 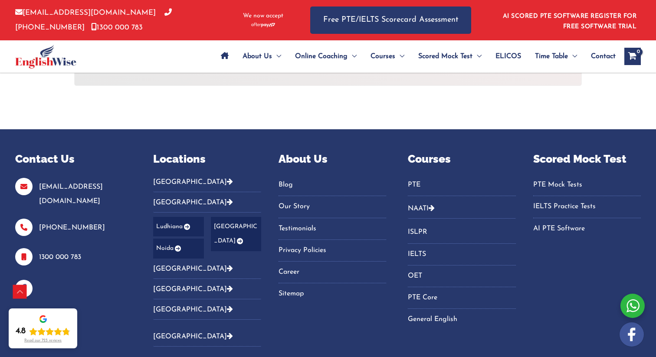 I want to click on aside: Footer Widget 2, so click(x=207, y=252).